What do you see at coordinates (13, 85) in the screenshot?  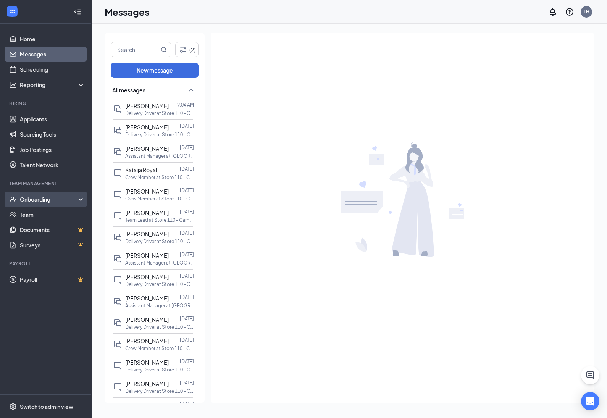 I see `svg: Analysis` at bounding box center [13, 85].